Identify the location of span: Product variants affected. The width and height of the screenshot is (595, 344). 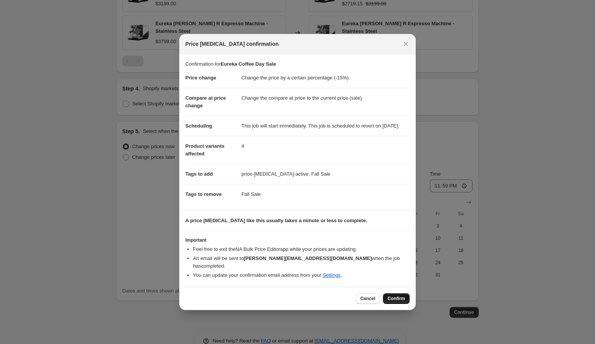
(205, 150).